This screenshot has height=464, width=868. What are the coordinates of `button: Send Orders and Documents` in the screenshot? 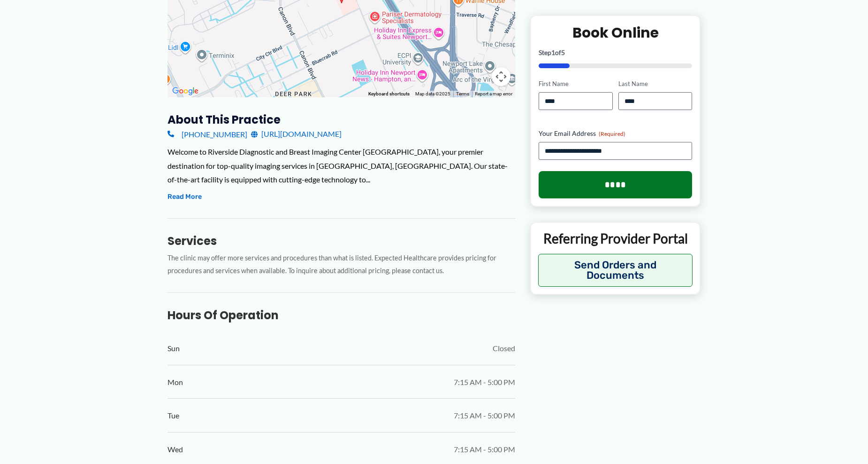 It's located at (615, 270).